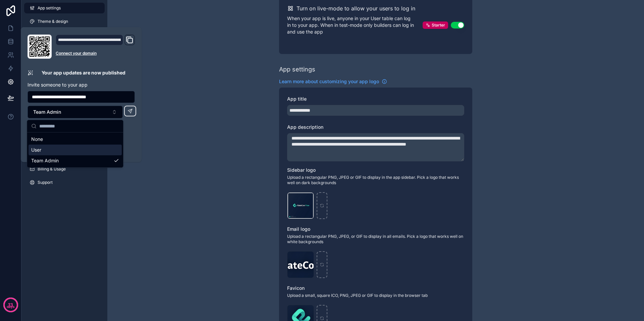 The image size is (644, 321). What do you see at coordinates (75, 140) in the screenshot?
I see `div: None` at bounding box center [75, 140].